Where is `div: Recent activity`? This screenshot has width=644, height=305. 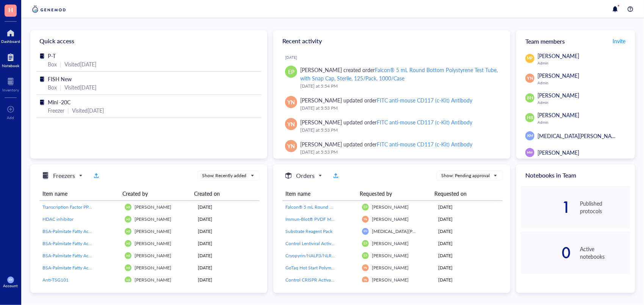 div: Recent activity is located at coordinates (391, 41).